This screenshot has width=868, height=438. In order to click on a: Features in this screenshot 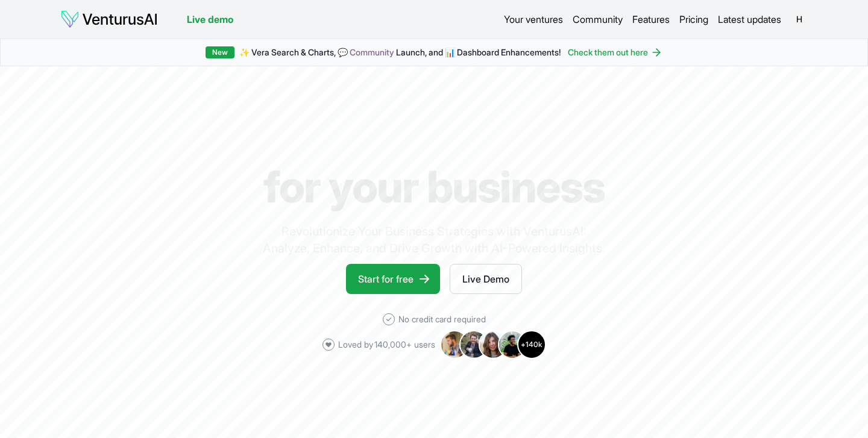, I will do `click(651, 20)`.